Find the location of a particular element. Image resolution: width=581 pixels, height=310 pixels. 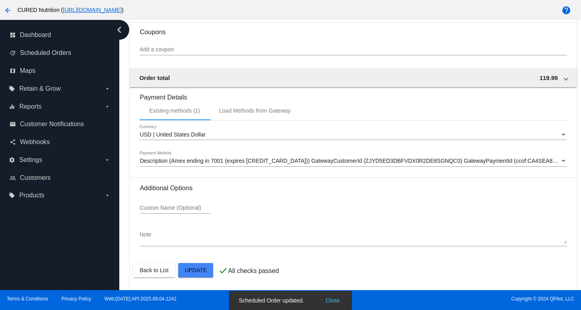

span: Customer Notifications is located at coordinates (52, 124).